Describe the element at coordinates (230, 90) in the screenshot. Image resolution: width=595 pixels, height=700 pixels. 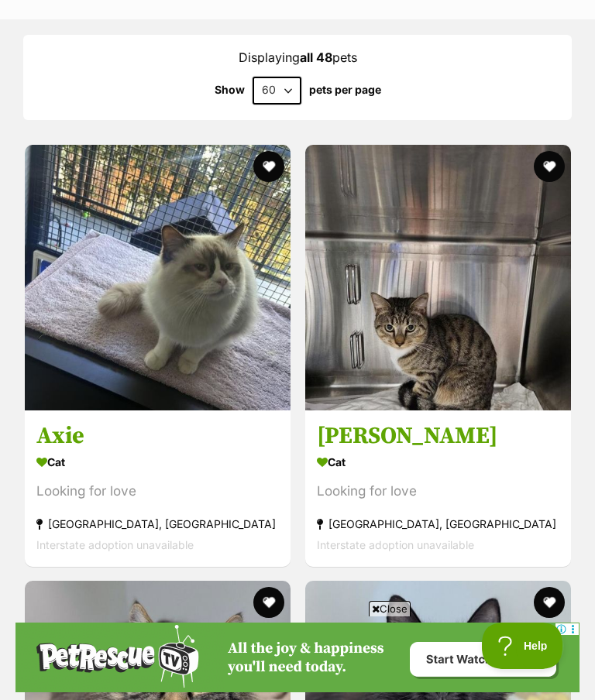
I see `span: Show` at that location.